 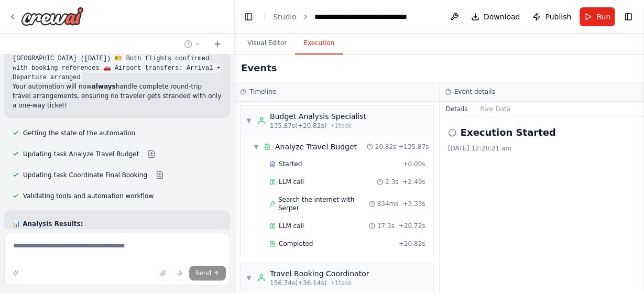 What do you see at coordinates (414, 147) in the screenshot?
I see `span: + 135.87s` at bounding box center [414, 147].